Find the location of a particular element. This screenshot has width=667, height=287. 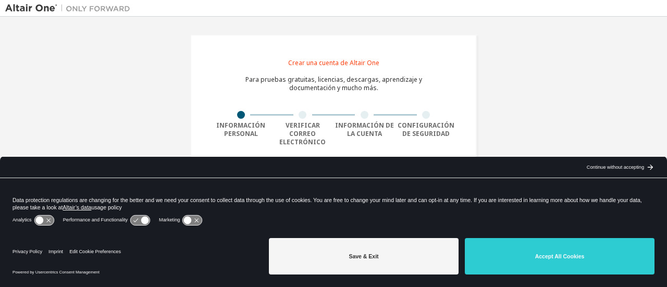

font: Para pruebas gratuitas, licencias, descargas, aprendizaje y is located at coordinates (333, 79).